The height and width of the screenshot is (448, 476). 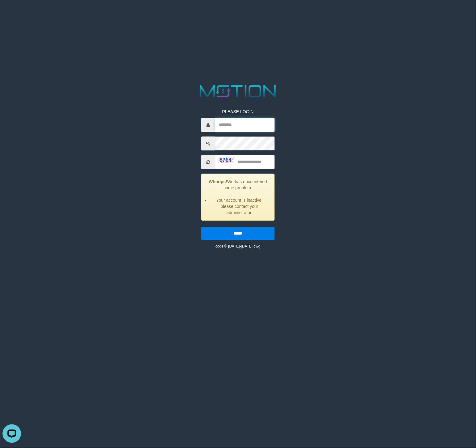 What do you see at coordinates (240, 207) in the screenshot?
I see `li: Your account is inactive, please contact your administrator.` at bounding box center [240, 207].